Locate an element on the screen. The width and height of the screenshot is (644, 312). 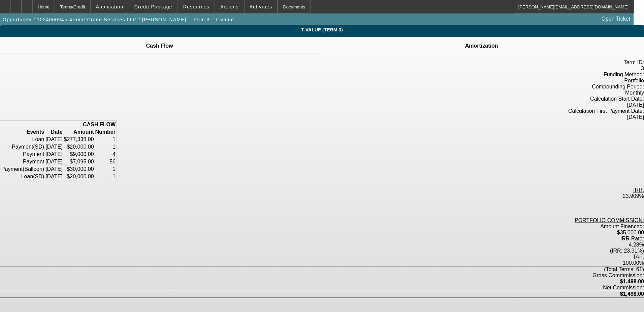
span: T-Value (Term 3) is located at coordinates (322, 30).